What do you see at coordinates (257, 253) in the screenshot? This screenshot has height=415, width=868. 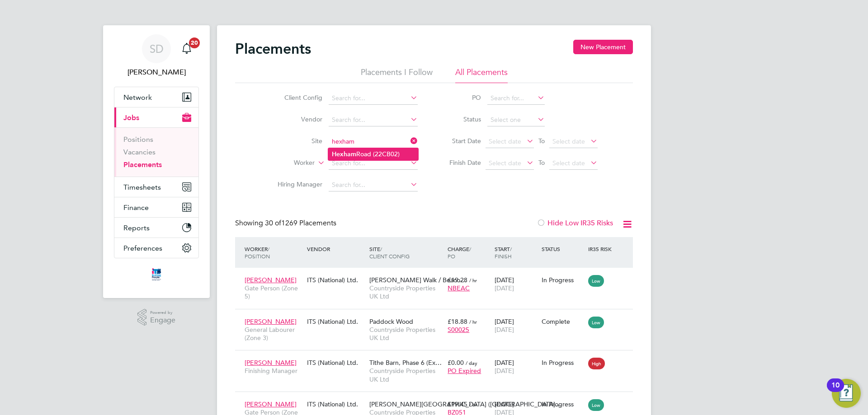 I see `span: / Position` at bounding box center [257, 253].